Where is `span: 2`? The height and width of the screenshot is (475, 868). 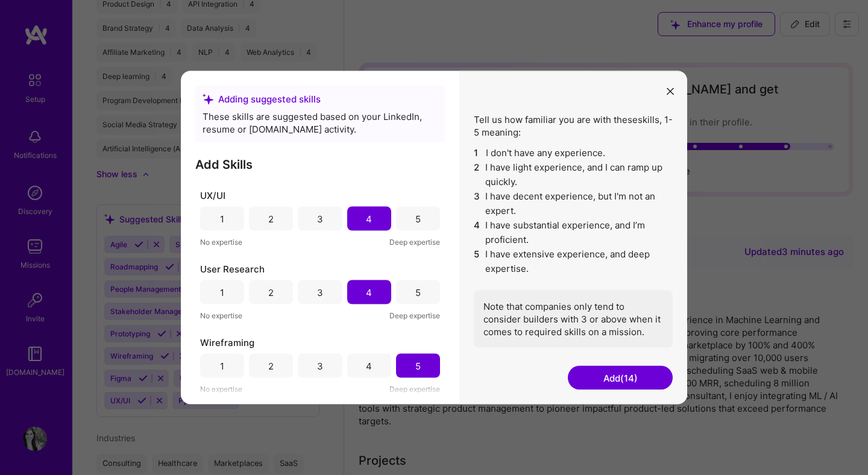 span: 2 is located at coordinates (476, 175).